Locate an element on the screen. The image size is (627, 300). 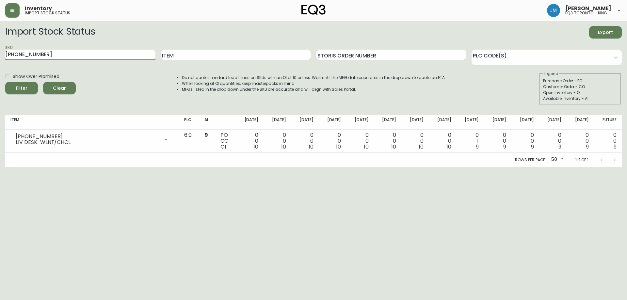
li: MFGs listed in the drop down under the SKU are accurate and will align with Sales Portal. is located at coordinates (314, 89).